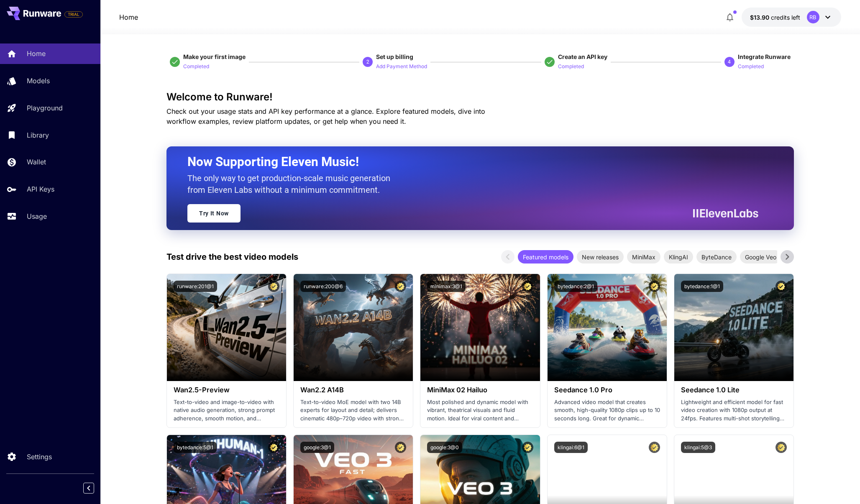  Describe the element at coordinates (214, 213) in the screenshot. I see `a: Try It Now` at that location.